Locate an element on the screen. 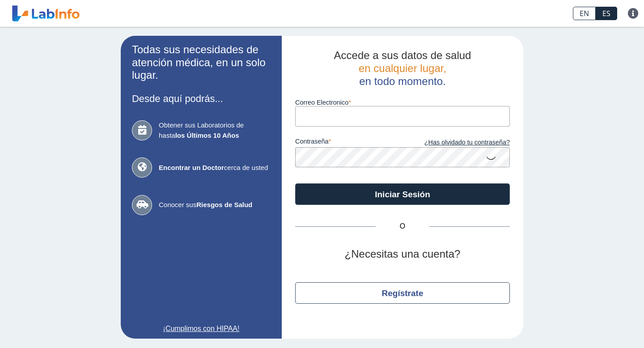 The height and width of the screenshot is (348, 644). a: ¿Has olvidado tu contraseña? is located at coordinates (456, 143).